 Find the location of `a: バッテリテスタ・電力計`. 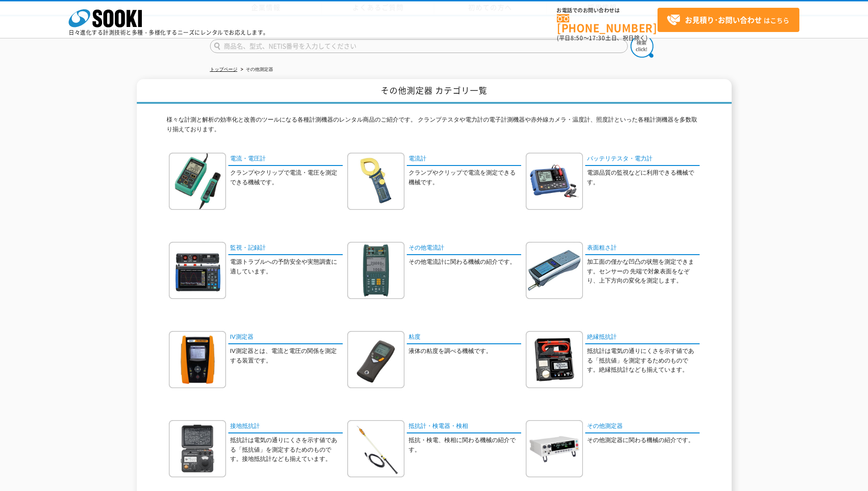

a: バッテリテスタ・電力計 is located at coordinates (643, 159).